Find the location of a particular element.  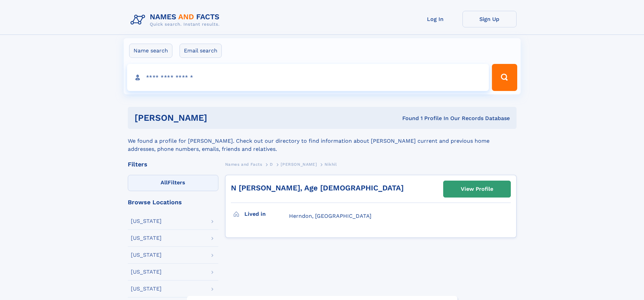

a: Sign Up is located at coordinates (490, 19).